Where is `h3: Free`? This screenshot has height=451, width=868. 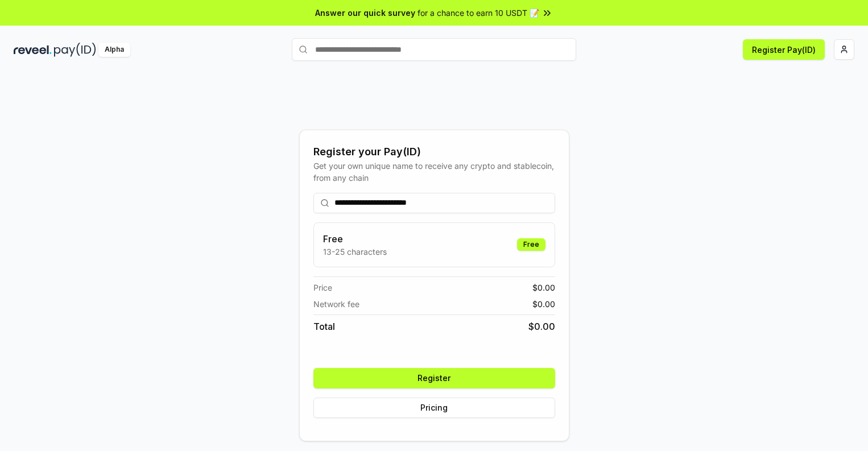
h3: Free is located at coordinates (355, 239).